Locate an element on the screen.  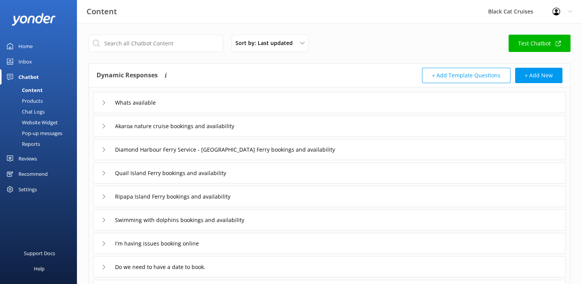
div: Reviews is located at coordinates (28, 158).